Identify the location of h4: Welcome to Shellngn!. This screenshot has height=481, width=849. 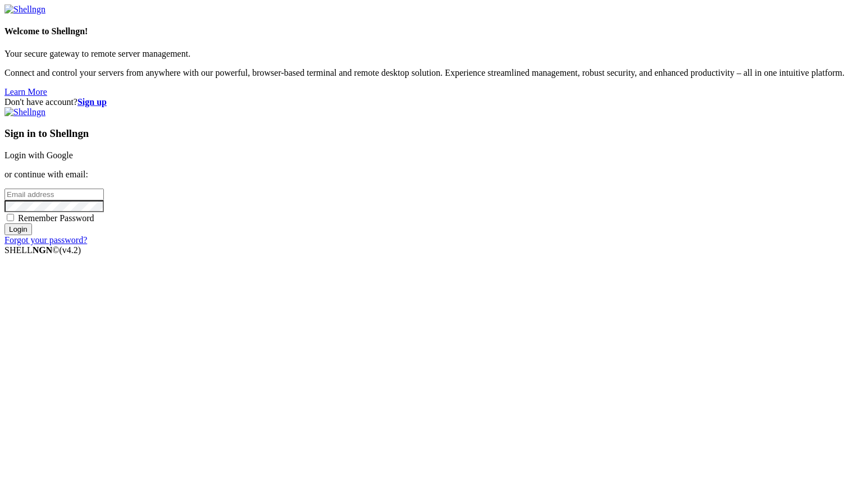
(425, 31).